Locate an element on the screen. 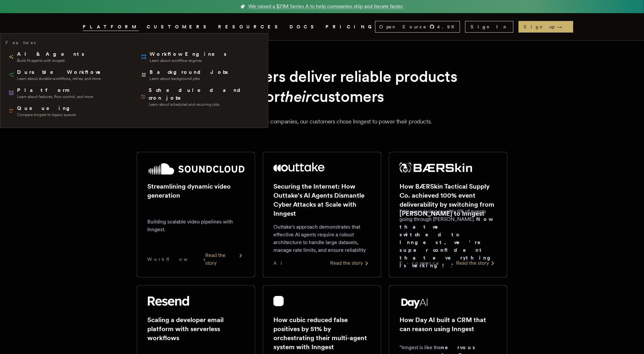 The height and width of the screenshot is (354, 644). h2: How cubic reduced false positives by 51% by orchestrating their multi-agent system with Inngest is located at coordinates (322, 333).